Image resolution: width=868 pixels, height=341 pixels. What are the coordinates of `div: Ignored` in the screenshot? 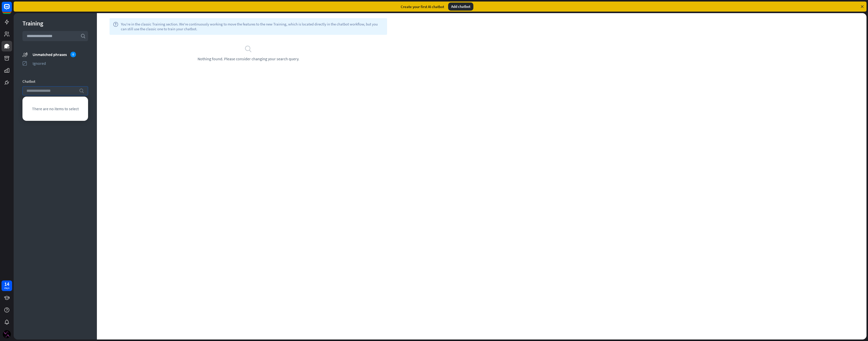 It's located at (60, 64).